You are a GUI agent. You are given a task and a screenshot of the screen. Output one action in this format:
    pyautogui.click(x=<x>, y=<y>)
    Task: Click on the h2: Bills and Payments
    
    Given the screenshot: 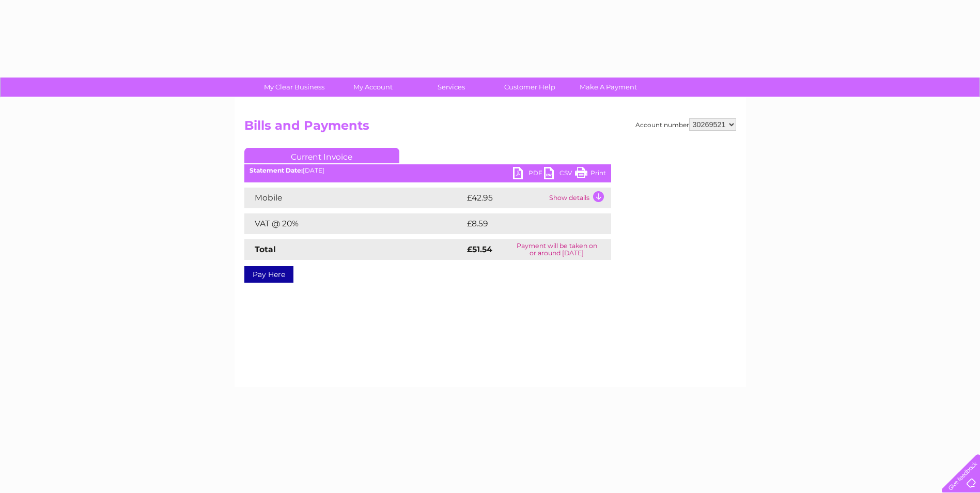 What is the action you would take?
    pyautogui.click(x=490, y=128)
    